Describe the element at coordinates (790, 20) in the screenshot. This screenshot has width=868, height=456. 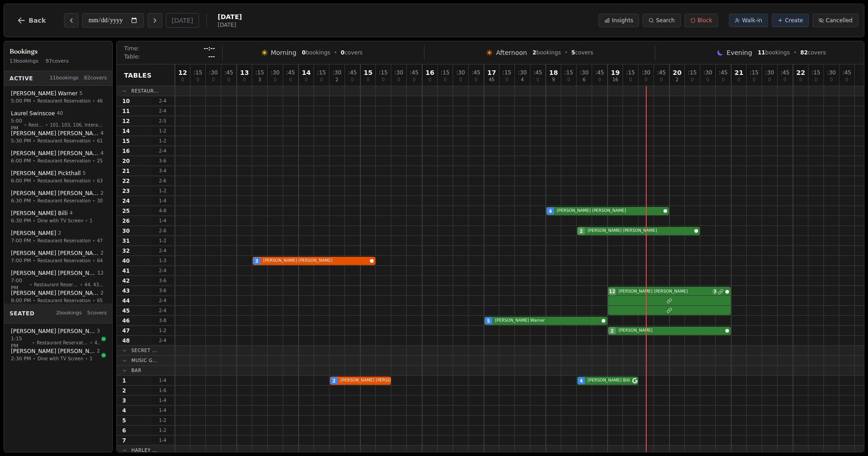
I see `button: Create` at that location.